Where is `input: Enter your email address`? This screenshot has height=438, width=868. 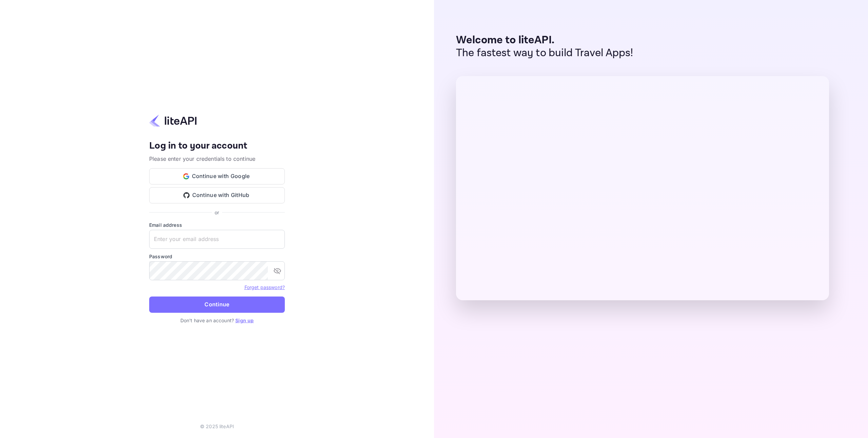 input: Enter your email address is located at coordinates (217, 239).